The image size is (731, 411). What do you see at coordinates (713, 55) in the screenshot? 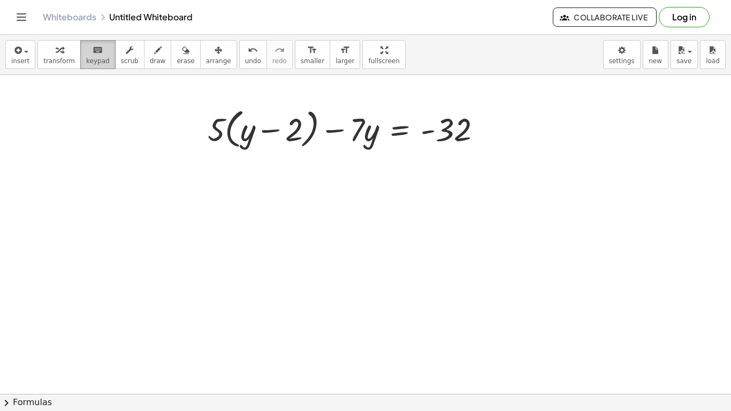
I see `button: load` at bounding box center [713, 55].